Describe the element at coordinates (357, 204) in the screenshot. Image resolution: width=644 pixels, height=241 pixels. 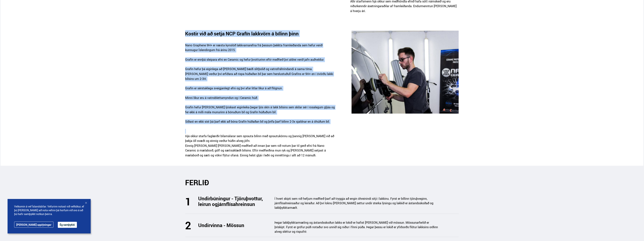
I see `p: Í hvert skipti sem við hefjum meðferð þarf að tryggja að engin óhreinindi sitji í lakkinu. Fyrst ...` at that location.